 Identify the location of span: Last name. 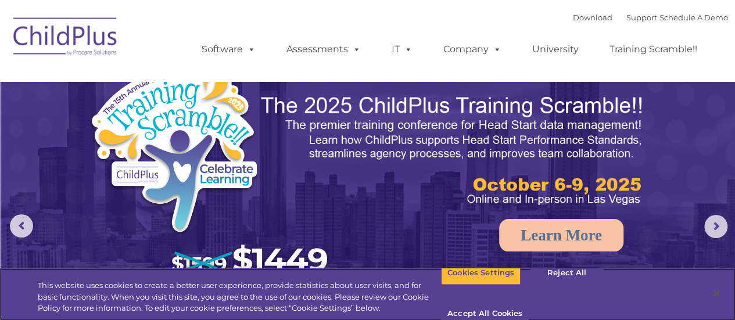
(179, 81).